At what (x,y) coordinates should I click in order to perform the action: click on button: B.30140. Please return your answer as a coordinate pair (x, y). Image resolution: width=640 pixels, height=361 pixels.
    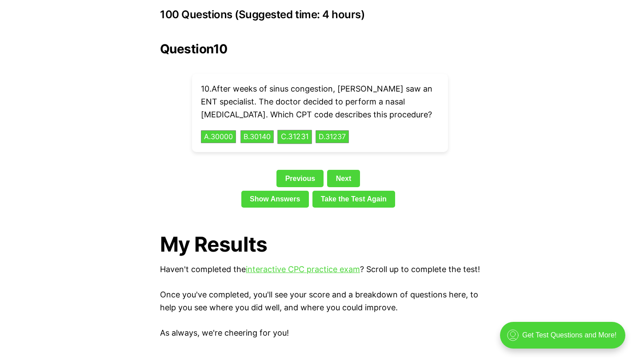
    Looking at the image, I should click on (257, 137).